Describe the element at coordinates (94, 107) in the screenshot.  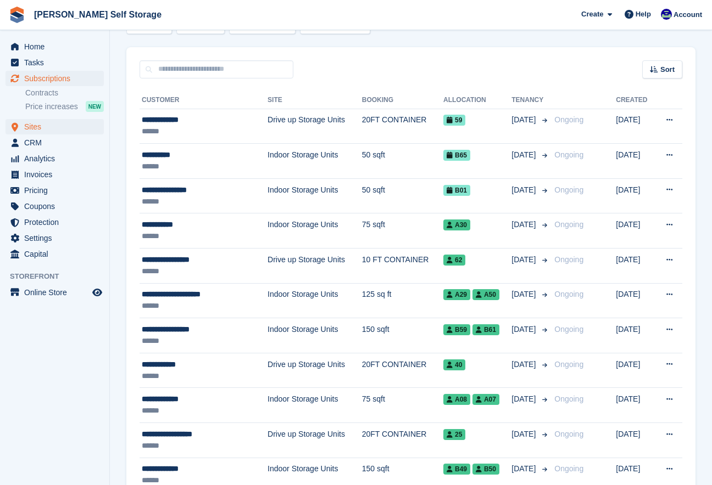
I see `div: NEW` at that location.